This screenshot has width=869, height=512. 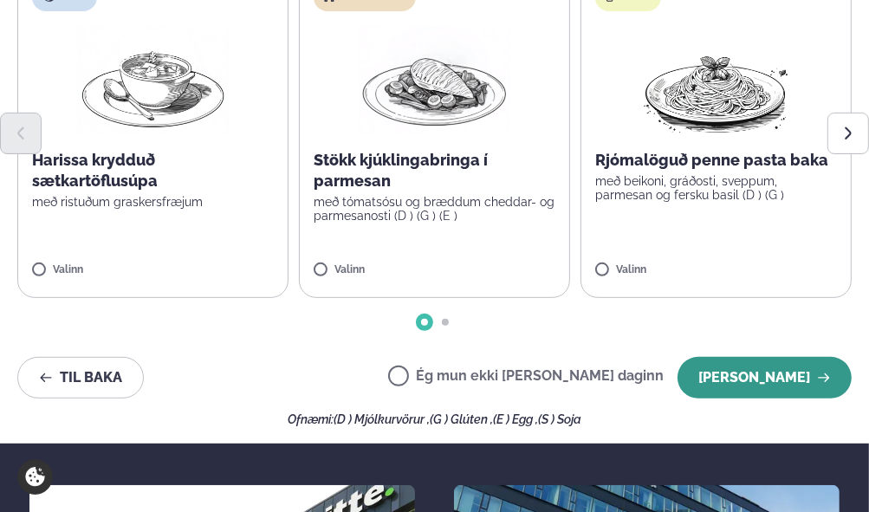 What do you see at coordinates (153, 171) in the screenshot?
I see `p: Harissa krydduð sætkartöflusúpa` at bounding box center [153, 171].